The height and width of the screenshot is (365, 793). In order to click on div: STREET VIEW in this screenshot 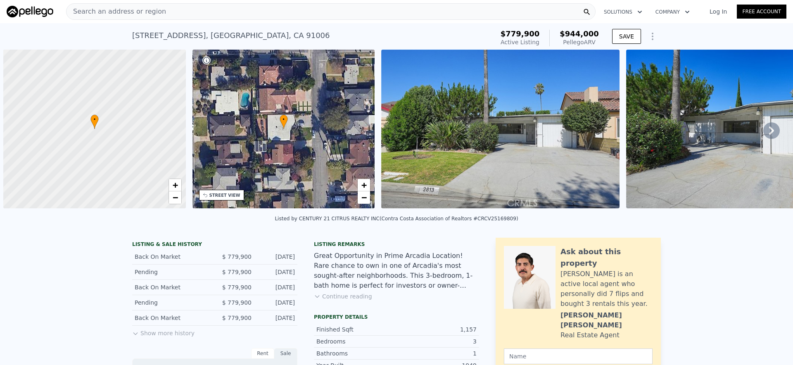, I will do `click(225, 195)`.